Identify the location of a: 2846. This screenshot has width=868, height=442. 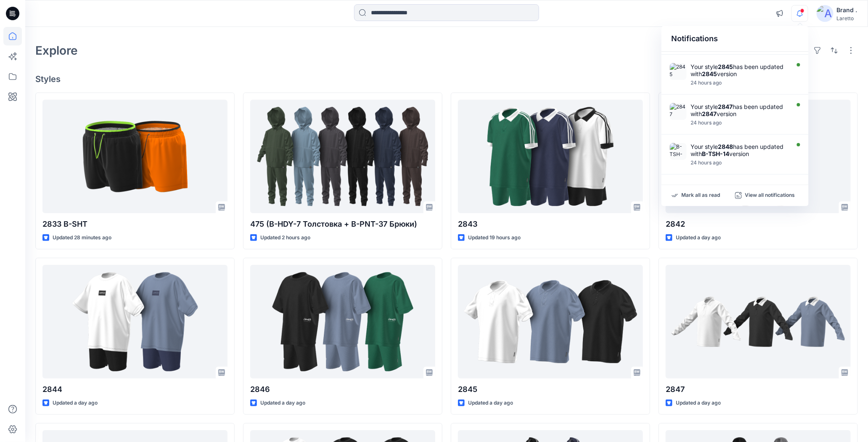
(343, 322).